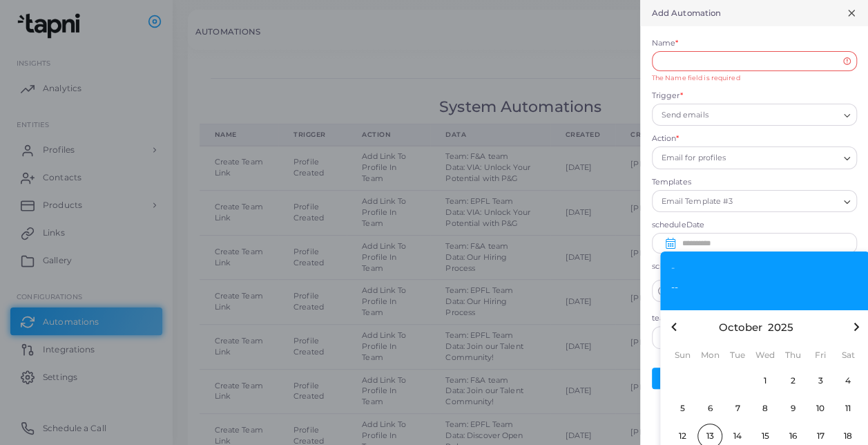  Describe the element at coordinates (667, 96) in the screenshot. I see `label: Trigger` at that location.